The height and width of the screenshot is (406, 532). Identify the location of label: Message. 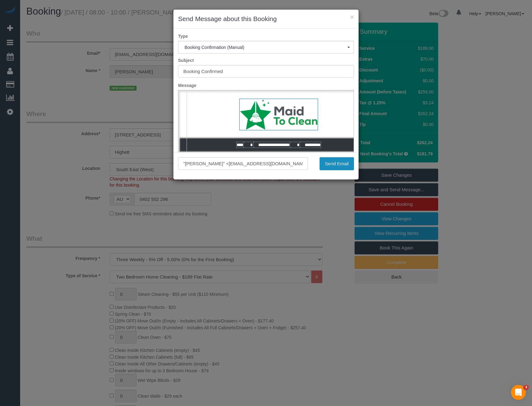
(266, 85).